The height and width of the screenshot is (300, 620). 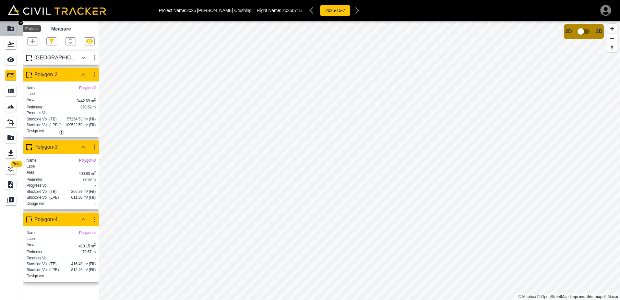 I want to click on span: 2D, so click(x=569, y=31).